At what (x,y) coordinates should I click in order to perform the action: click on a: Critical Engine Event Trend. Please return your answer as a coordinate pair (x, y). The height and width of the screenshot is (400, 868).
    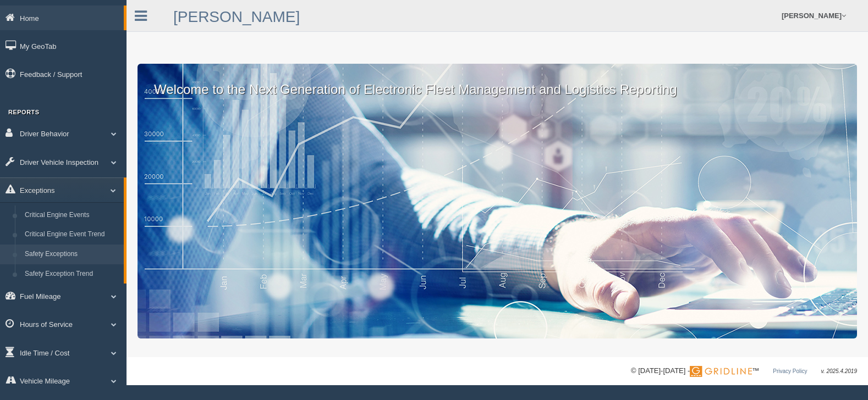
    Looking at the image, I should click on (72, 234).